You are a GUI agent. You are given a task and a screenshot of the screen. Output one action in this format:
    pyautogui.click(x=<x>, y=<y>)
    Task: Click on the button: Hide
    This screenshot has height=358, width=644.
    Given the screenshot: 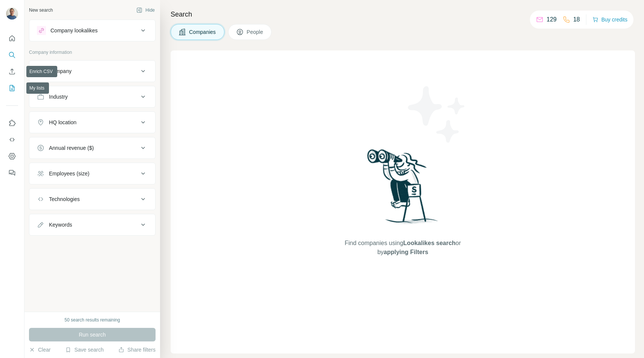 What is the action you would take?
    pyautogui.click(x=146, y=10)
    